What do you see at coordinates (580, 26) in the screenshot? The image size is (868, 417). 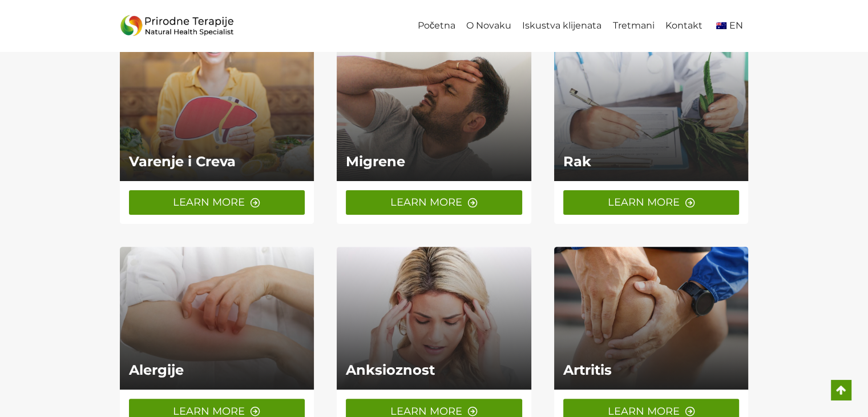 I see `nav: Primary Navigation` at bounding box center [580, 26].